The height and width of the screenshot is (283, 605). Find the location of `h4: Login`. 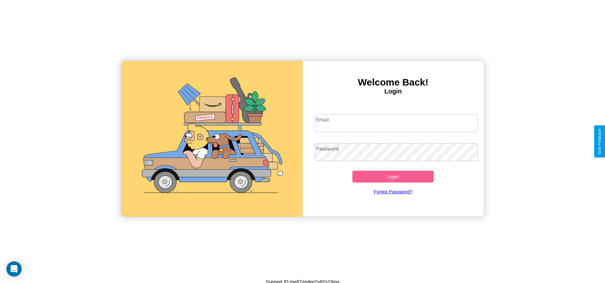

h4: Login is located at coordinates (393, 91).